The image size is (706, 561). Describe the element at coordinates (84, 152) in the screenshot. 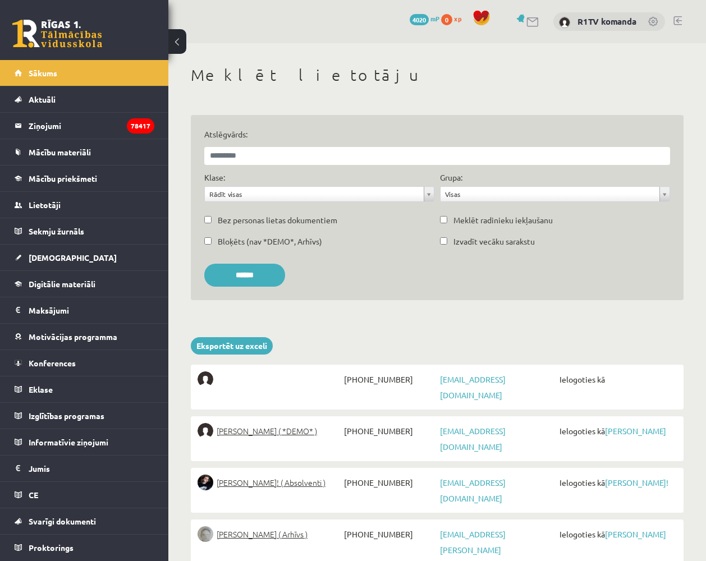

I see `a: Mācību materiāli` at that location.